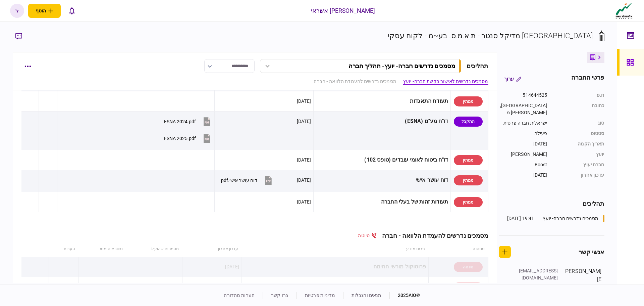  What do you see at coordinates (17, 11) in the screenshot?
I see `button: ל` at bounding box center [17, 11].